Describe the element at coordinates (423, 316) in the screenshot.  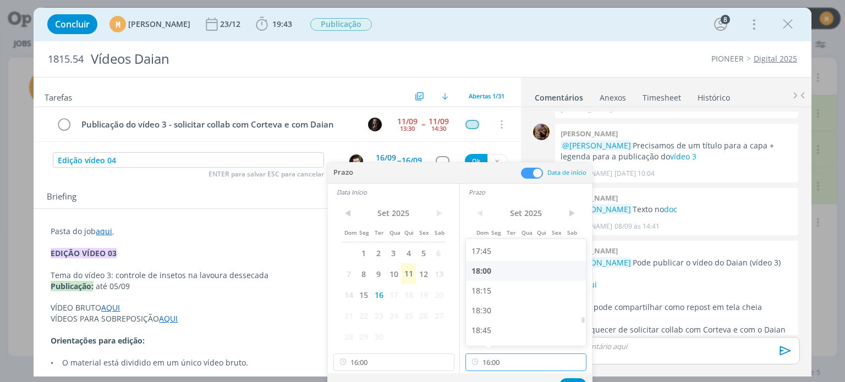
I see `span: 26` at that location.